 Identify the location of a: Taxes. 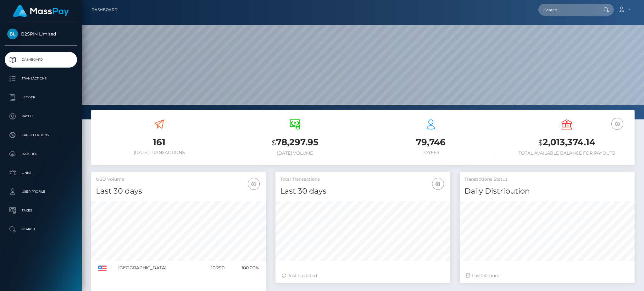
(41, 210).